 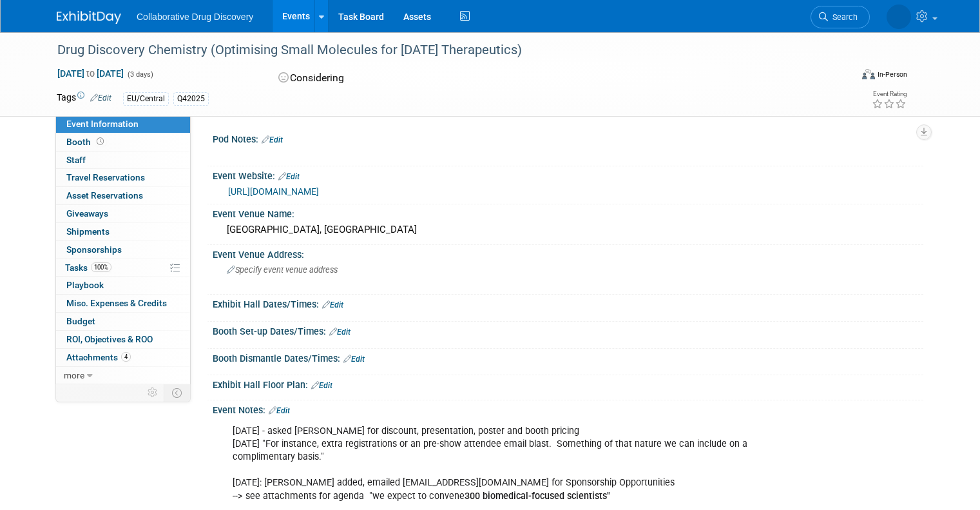 I want to click on span: Attachments, so click(x=99, y=357).